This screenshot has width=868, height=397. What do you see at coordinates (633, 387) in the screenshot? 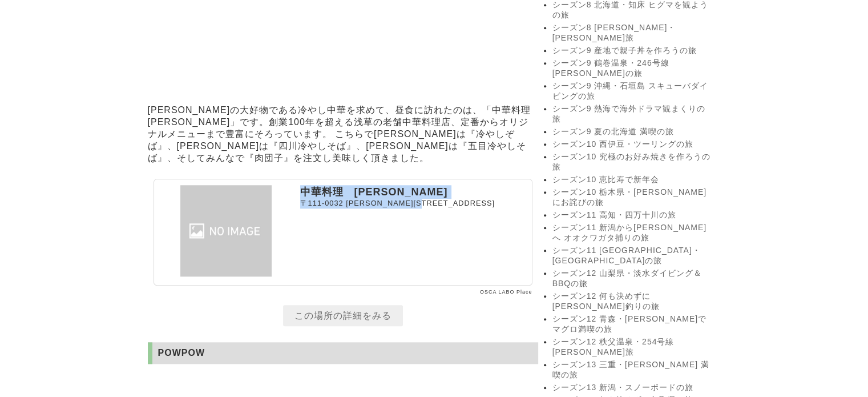
I see `a: シーズン13 新潟・スノーボードの旅` at bounding box center [633, 387].